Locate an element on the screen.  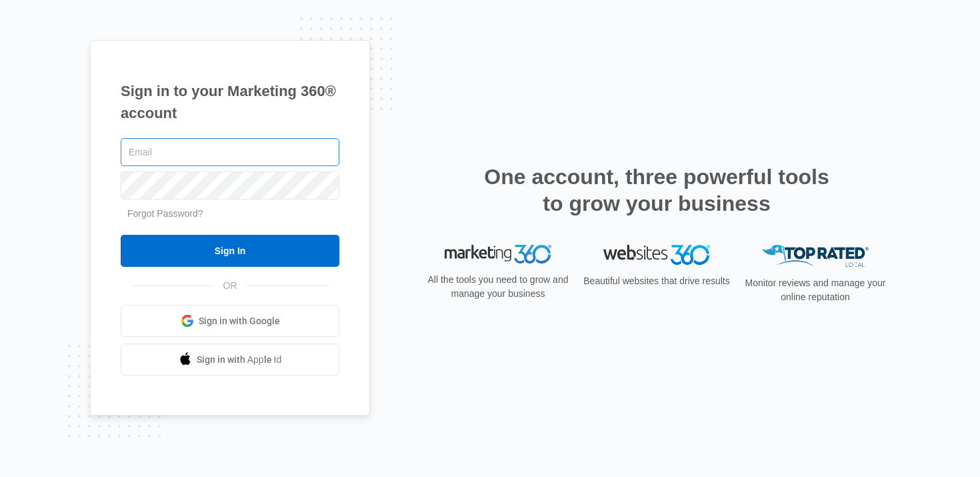
h1: Sign in to your Marketing 360® account is located at coordinates (230, 102).